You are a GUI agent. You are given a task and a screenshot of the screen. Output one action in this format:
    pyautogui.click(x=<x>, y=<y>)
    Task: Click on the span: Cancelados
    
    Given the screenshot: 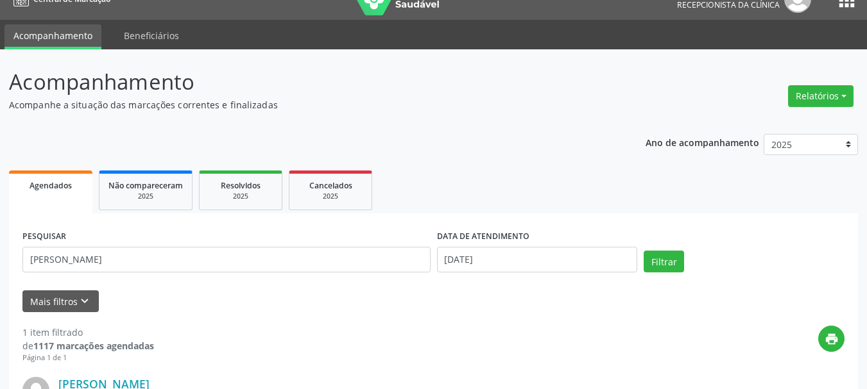 What is the action you would take?
    pyautogui.click(x=330, y=185)
    